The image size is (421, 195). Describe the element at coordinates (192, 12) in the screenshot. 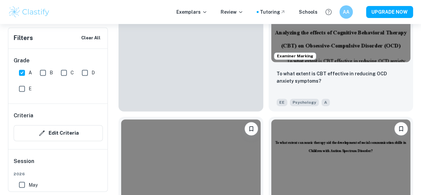

I see `p: Exemplars` at that location.